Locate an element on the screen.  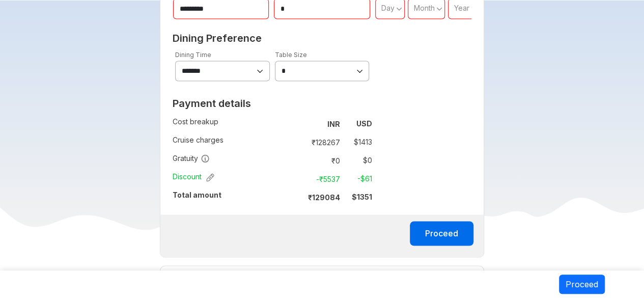
strong: ₹ 129084 is located at coordinates (324, 198).